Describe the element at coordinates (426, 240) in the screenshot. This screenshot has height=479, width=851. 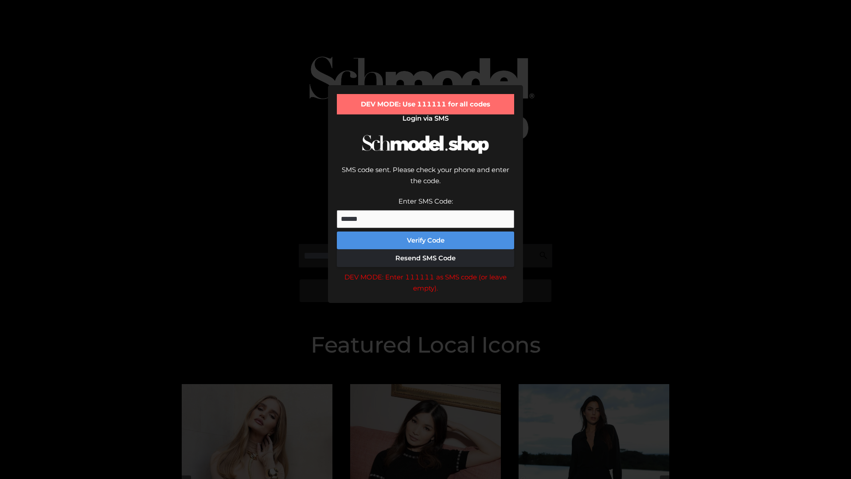
I see `button: Verify Code` at that location.